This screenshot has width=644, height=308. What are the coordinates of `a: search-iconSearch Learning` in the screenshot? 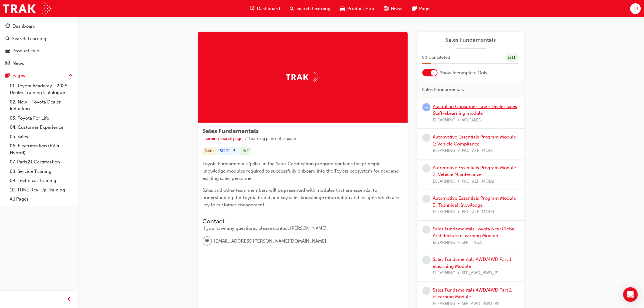 It's located at (310, 9).